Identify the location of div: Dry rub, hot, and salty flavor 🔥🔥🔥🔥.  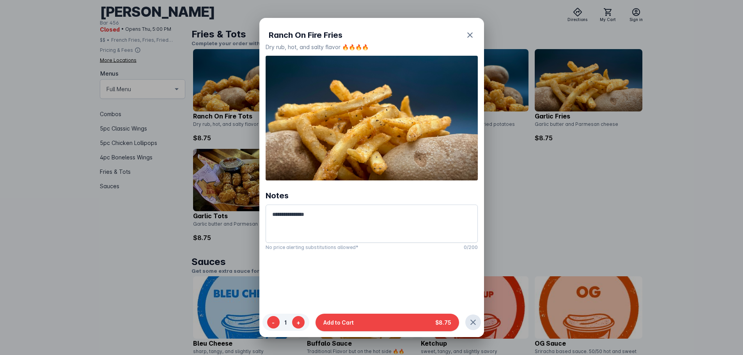
(372, 47).